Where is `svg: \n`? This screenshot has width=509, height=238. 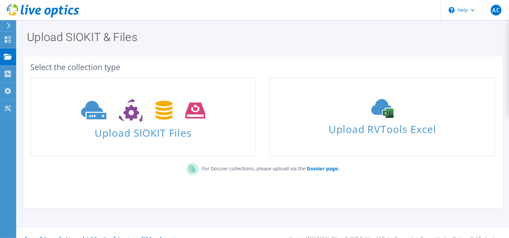
svg: \n is located at coordinates (452, 10).